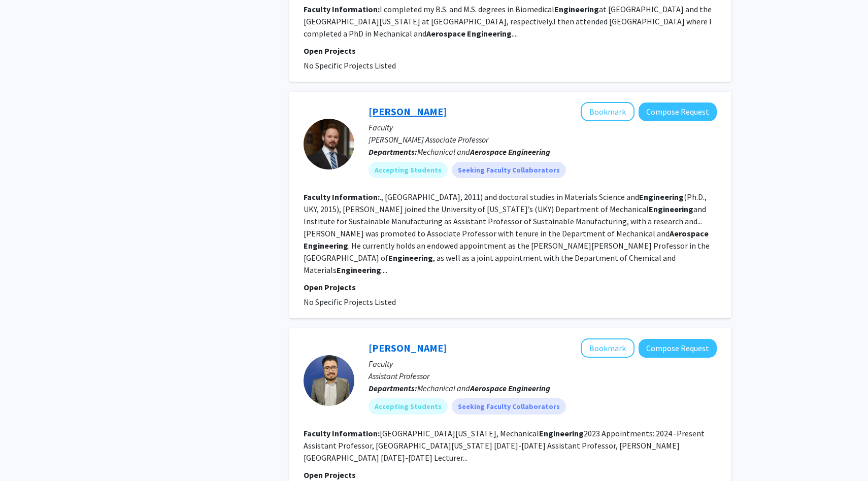 The image size is (868, 481). What do you see at coordinates (607, 111) in the screenshot?
I see `button: Add Julius Schoop to Bookmarks` at bounding box center [607, 111].